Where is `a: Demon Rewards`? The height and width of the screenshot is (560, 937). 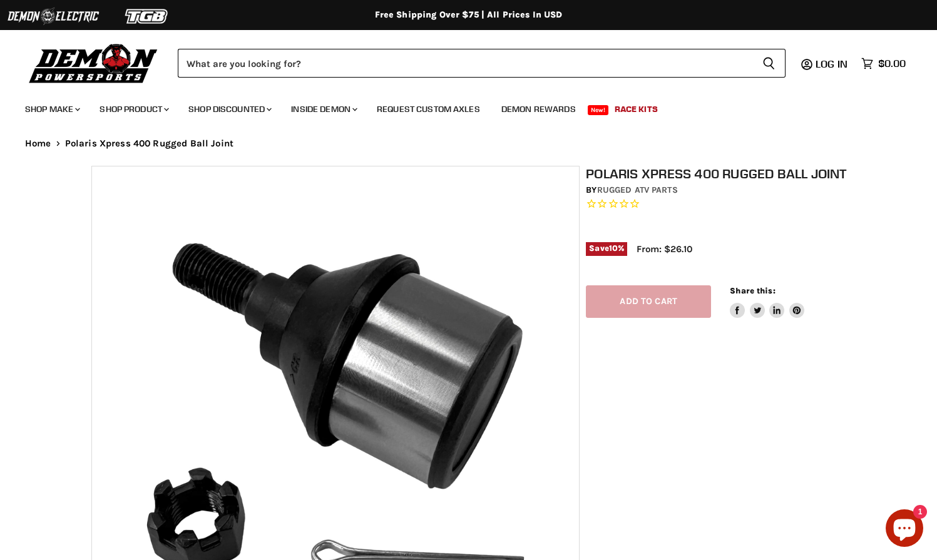
a: Demon Rewards is located at coordinates (538, 109).